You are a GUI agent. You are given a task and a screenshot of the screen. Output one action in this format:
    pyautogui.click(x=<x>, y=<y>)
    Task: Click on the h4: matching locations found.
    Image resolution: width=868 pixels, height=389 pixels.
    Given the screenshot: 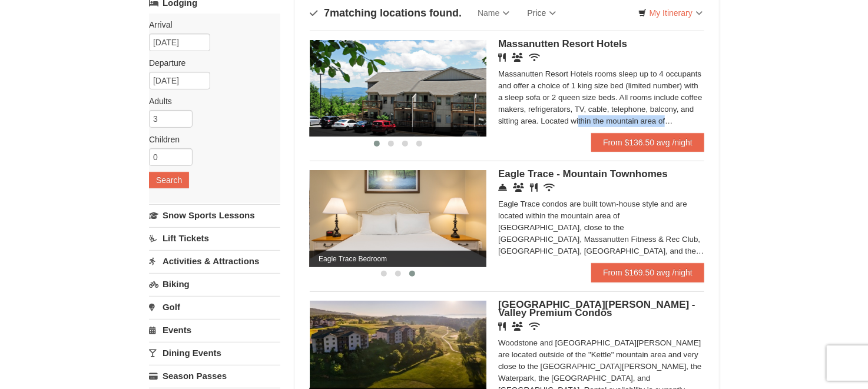 What is the action you would take?
    pyautogui.click(x=386, y=13)
    